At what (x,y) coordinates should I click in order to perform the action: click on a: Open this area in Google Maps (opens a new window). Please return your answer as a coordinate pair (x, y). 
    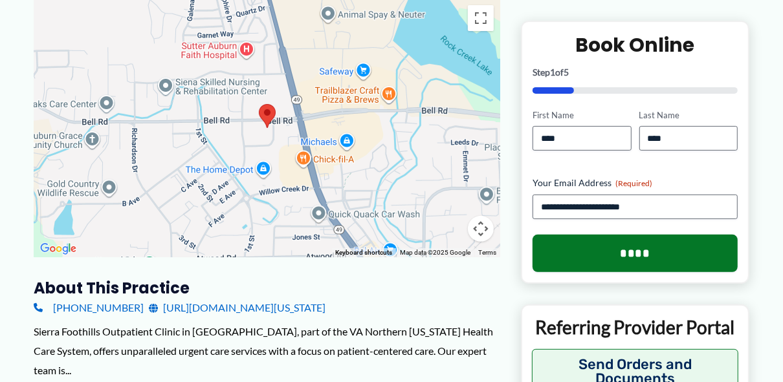
    Looking at the image, I should click on (58, 249).